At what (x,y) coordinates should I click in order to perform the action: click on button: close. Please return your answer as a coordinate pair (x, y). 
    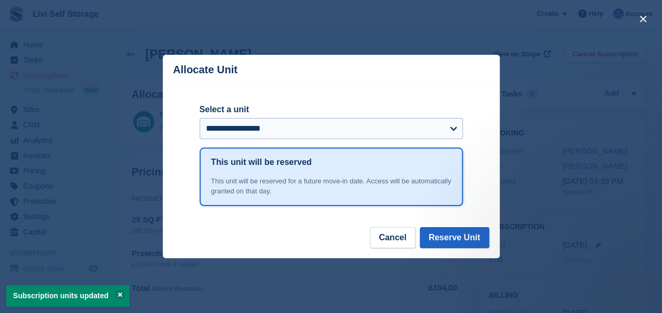
    Looking at the image, I should click on (643, 19).